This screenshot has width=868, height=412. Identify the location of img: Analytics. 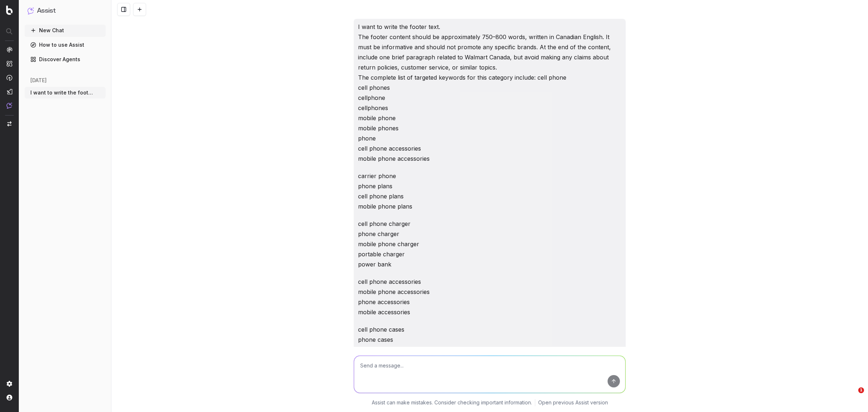
(9, 50).